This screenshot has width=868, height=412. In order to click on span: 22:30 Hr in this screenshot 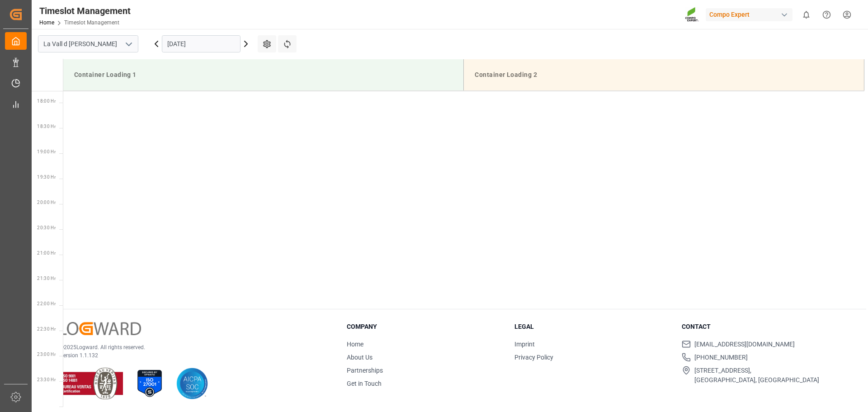, I will do `click(46, 329)`.